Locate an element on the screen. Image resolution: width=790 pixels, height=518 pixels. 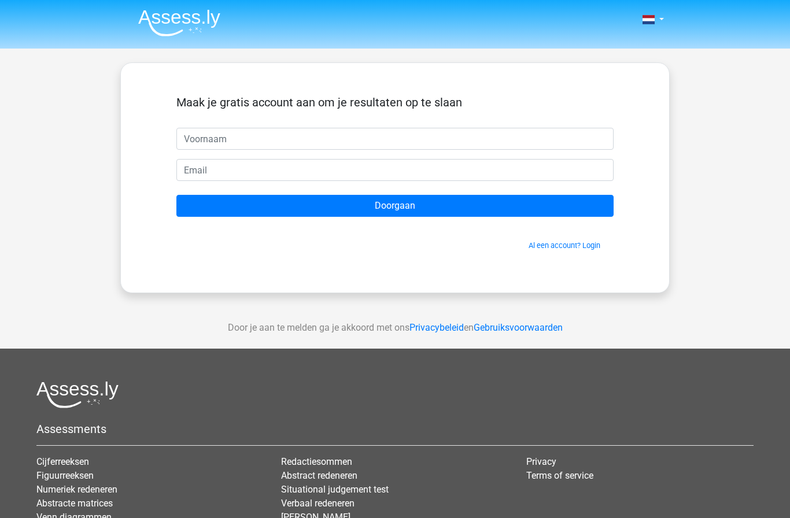
input: Doorgaan is located at coordinates (395, 206).